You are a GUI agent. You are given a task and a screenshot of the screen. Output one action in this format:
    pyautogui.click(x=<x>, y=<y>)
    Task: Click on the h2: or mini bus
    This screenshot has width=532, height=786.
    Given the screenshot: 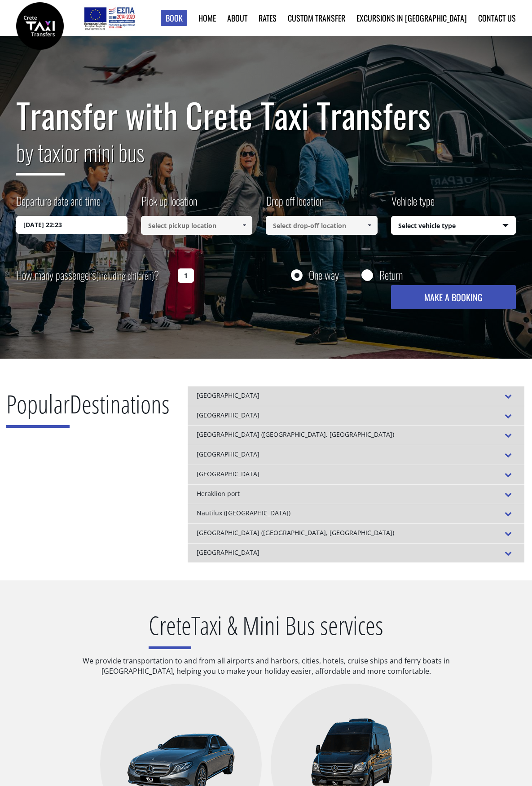 What is the action you would take?
    pyautogui.click(x=266, y=158)
    